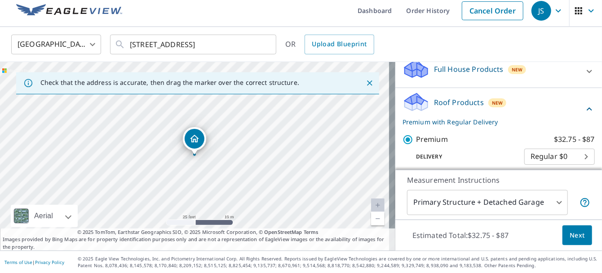 The height and width of the screenshot is (273, 602). I want to click on a: Terms, so click(311, 232).